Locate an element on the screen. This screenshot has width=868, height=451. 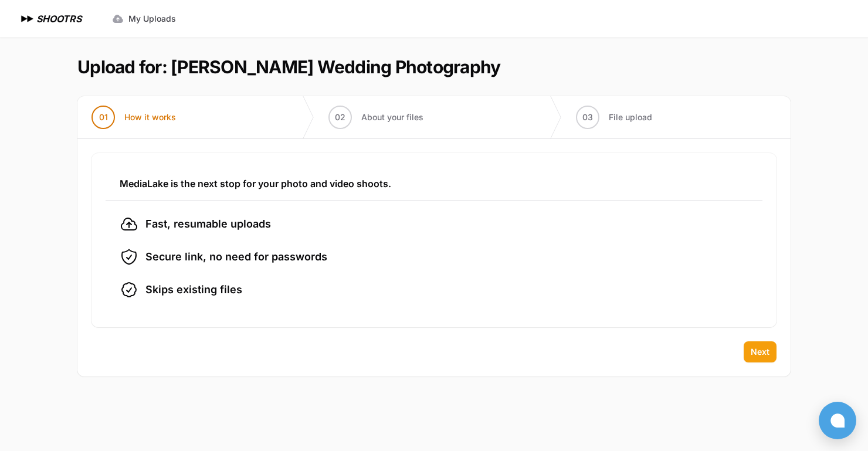
button: Next is located at coordinates (760, 352).